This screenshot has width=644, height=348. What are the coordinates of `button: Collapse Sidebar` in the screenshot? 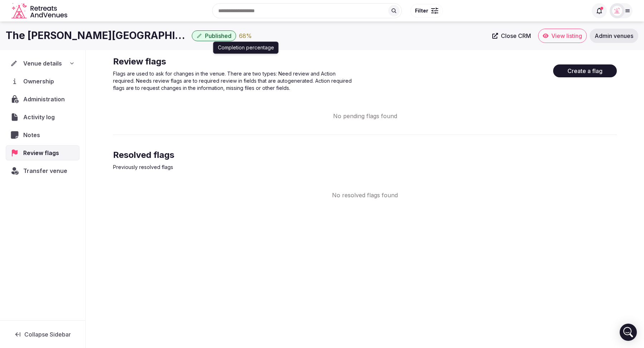 It's located at (43, 334).